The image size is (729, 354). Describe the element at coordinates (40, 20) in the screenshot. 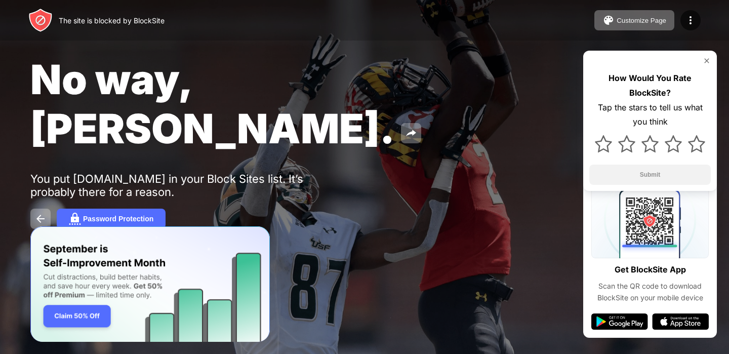

I see `img: header-logo.svg` at that location.